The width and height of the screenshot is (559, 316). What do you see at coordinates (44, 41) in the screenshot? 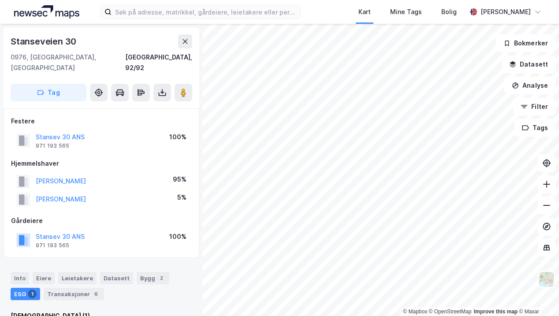
I see `div: Stanseveien 30` at bounding box center [44, 41].